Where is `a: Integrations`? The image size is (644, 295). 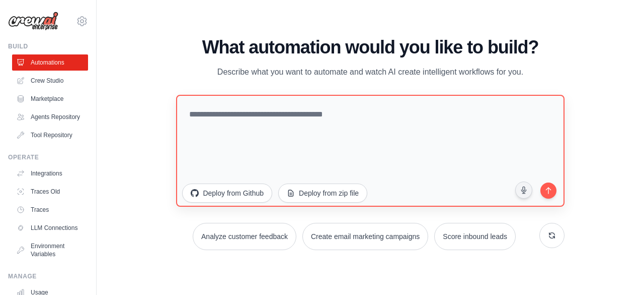 a: Integrations is located at coordinates (50, 174).